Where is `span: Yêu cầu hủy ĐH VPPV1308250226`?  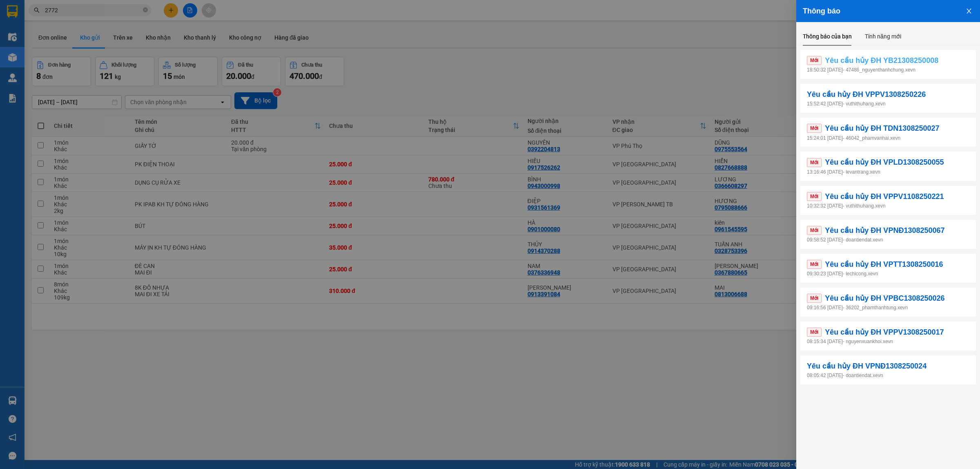
span: Yêu cầu hủy ĐH VPPV1308250226 is located at coordinates (866, 94).